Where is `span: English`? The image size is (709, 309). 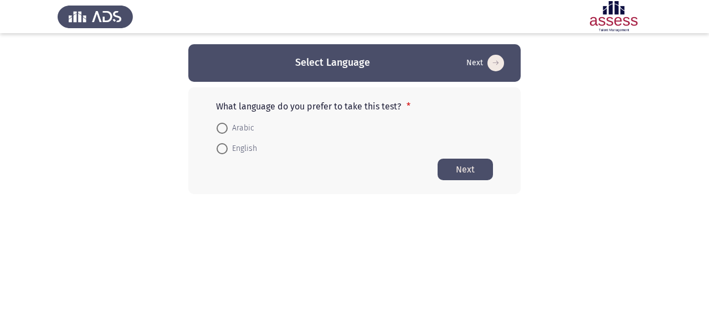
span: English is located at coordinates (242, 149).